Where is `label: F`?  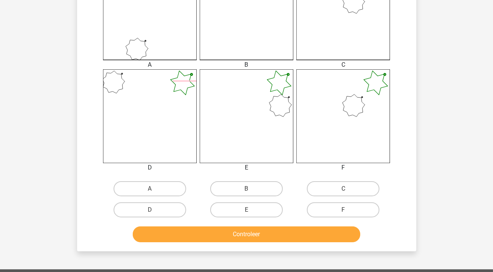 label: F is located at coordinates (343, 210).